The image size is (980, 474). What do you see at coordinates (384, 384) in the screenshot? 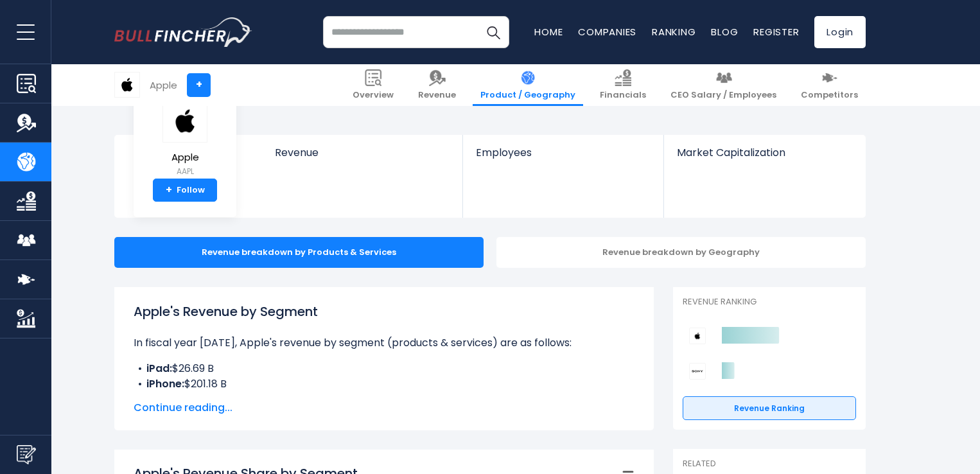
I see `li: $201.18 B` at bounding box center [384, 384].